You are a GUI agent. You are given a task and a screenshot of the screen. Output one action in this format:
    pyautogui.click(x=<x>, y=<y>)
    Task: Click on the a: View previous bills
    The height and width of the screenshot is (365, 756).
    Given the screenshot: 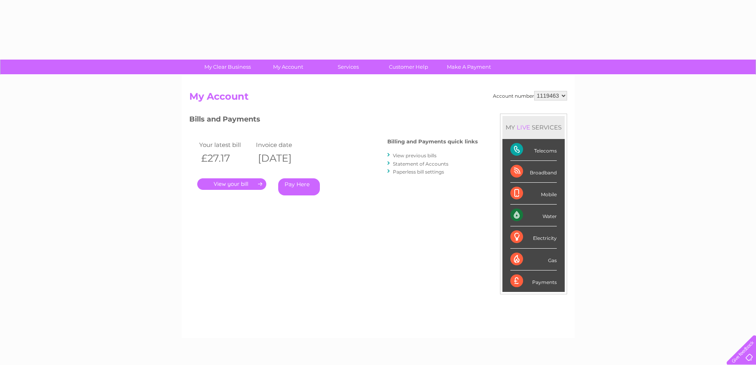 What is the action you would take?
    pyautogui.click(x=415, y=155)
    